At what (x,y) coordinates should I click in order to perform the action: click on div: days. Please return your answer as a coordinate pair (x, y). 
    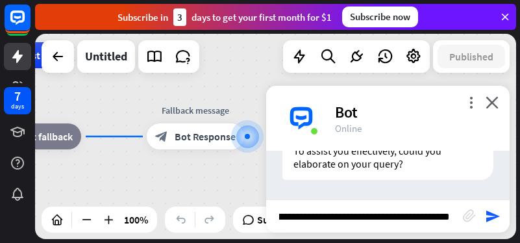
    Looking at the image, I should click on (18, 106).